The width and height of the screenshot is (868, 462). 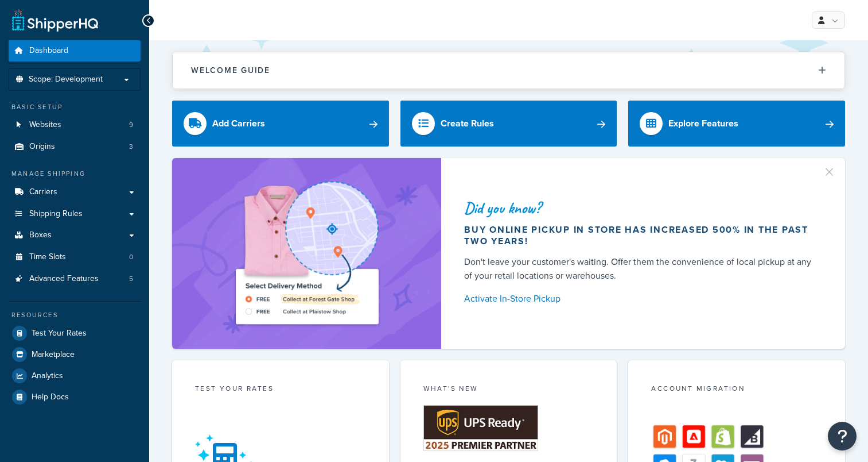 I want to click on a: Dashboard, so click(x=74, y=51).